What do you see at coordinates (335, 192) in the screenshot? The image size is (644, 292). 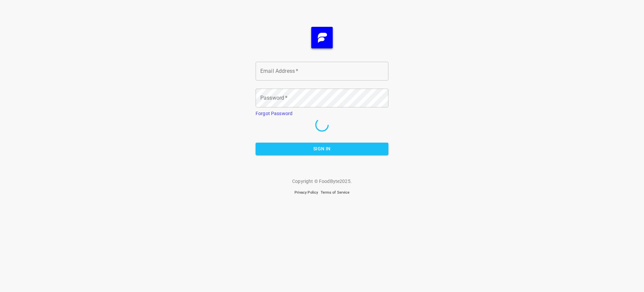 I see `a: Terms of Service` at bounding box center [335, 192].